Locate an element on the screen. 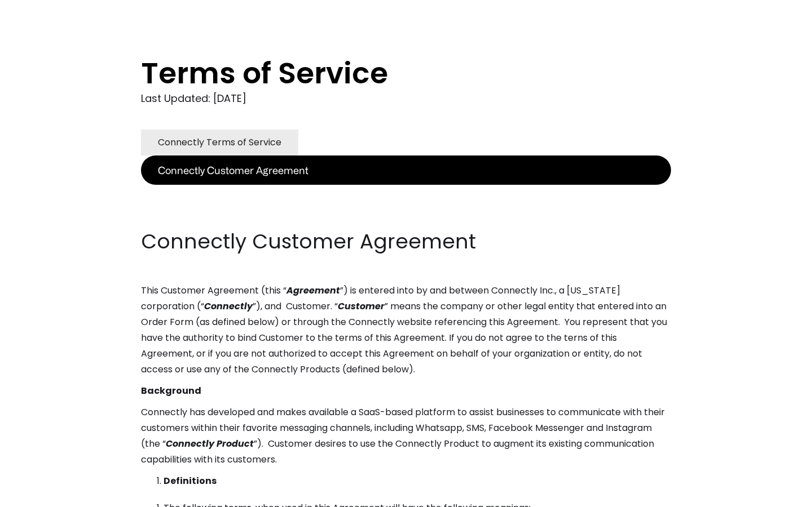 The image size is (812, 507). em: Customer is located at coordinates (361, 306).